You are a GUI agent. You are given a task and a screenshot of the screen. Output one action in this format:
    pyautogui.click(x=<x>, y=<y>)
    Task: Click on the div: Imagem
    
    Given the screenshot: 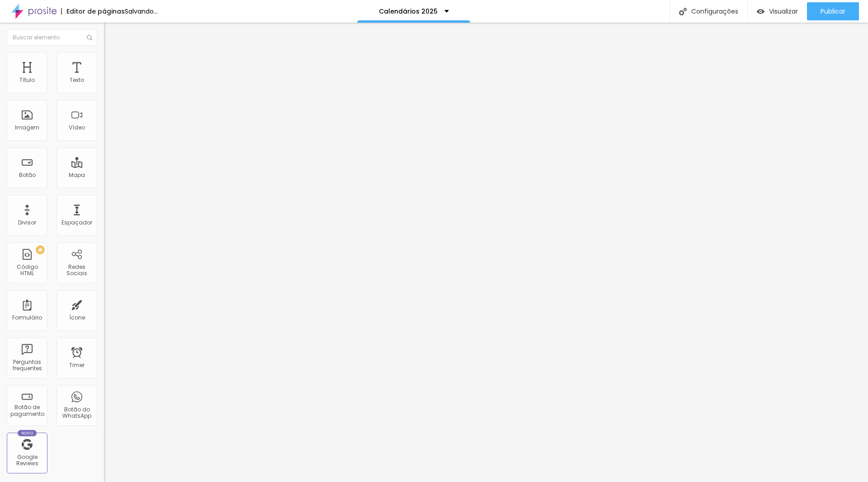 What is the action you would take?
    pyautogui.click(x=27, y=128)
    